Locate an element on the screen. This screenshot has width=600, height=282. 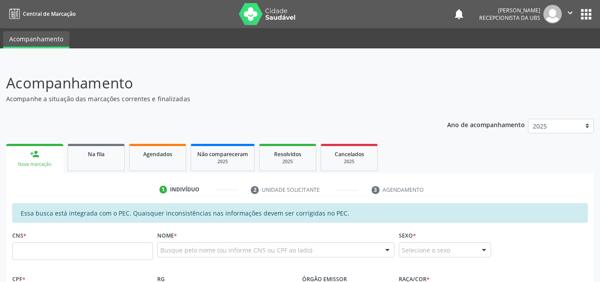
div: Essa busca está integrada com o PEC. Quaisquer inconsistências nas informações devem ser corrigid... is located at coordinates (300, 213).